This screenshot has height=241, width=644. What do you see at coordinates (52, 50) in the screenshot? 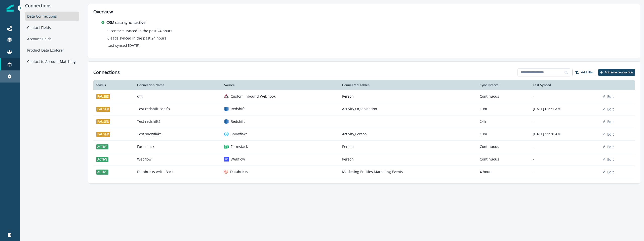
I see `div: Product Data Explorer` at bounding box center [52, 50].